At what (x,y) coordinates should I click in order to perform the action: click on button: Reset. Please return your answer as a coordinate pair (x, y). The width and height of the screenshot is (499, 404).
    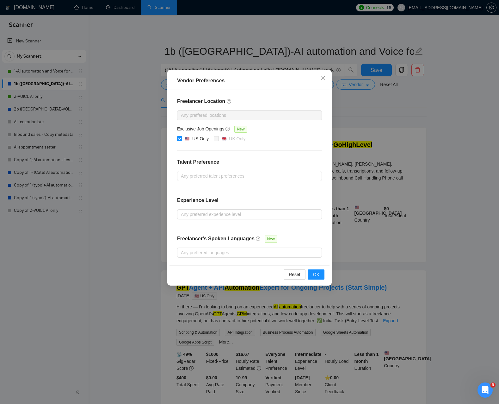
    Looking at the image, I should click on (294, 274).